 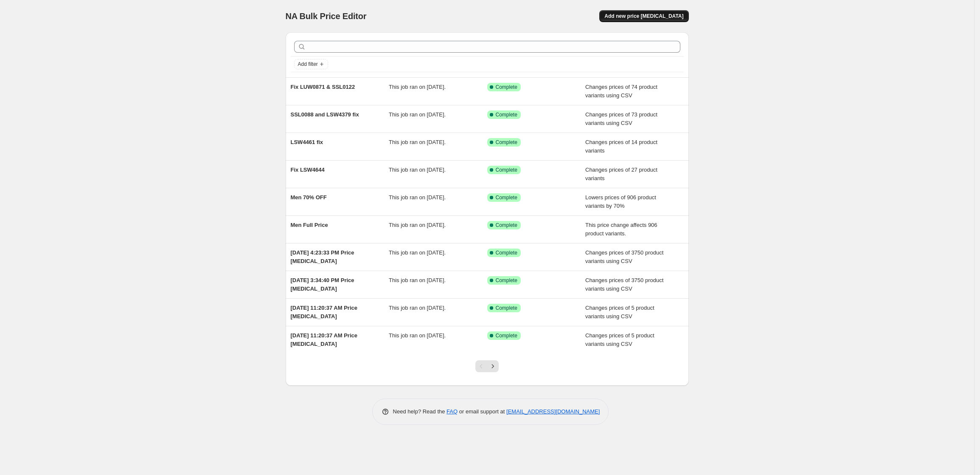 What do you see at coordinates (622, 146) in the screenshot?
I see `span: Changes prices of 14 product variants` at bounding box center [622, 146].